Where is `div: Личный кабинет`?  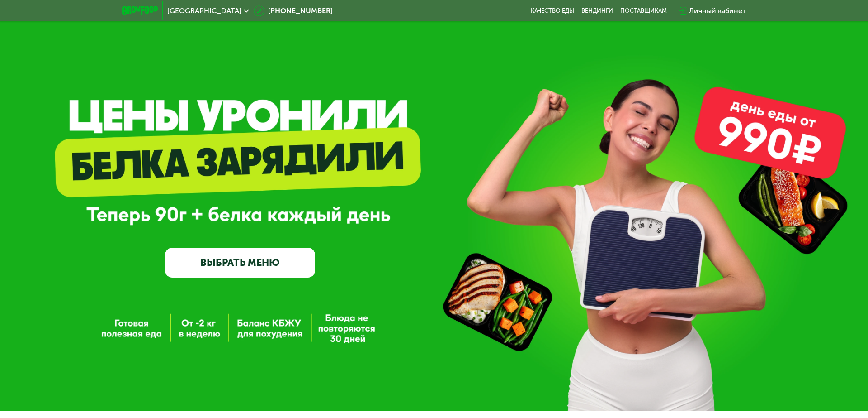 div: Личный кабинет is located at coordinates (717, 11).